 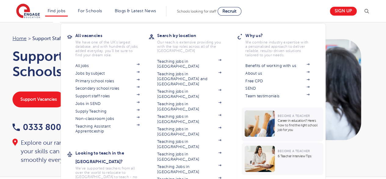 I want to click on a: For Schools, so click(x=90, y=11).